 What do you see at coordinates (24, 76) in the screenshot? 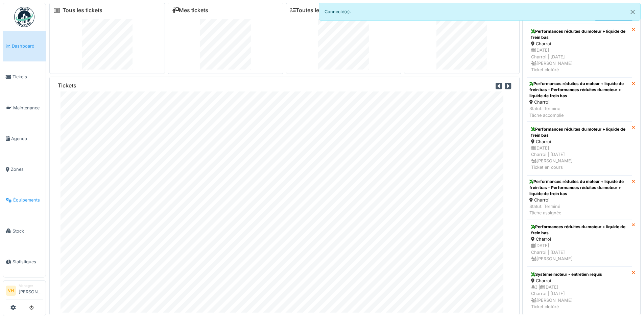
I see `a: Tickets` at bounding box center [24, 76].